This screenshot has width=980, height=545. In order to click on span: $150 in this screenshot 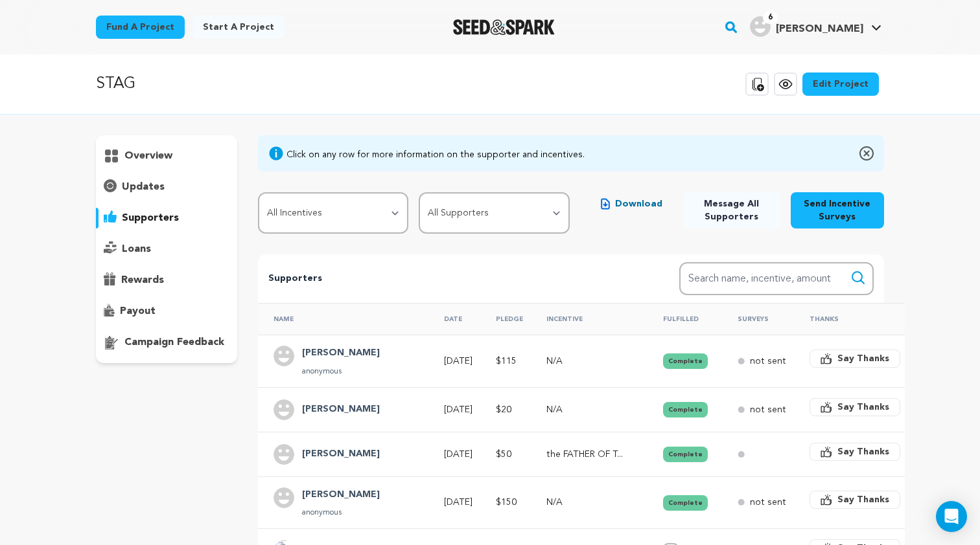, I will do `click(506, 503)`.